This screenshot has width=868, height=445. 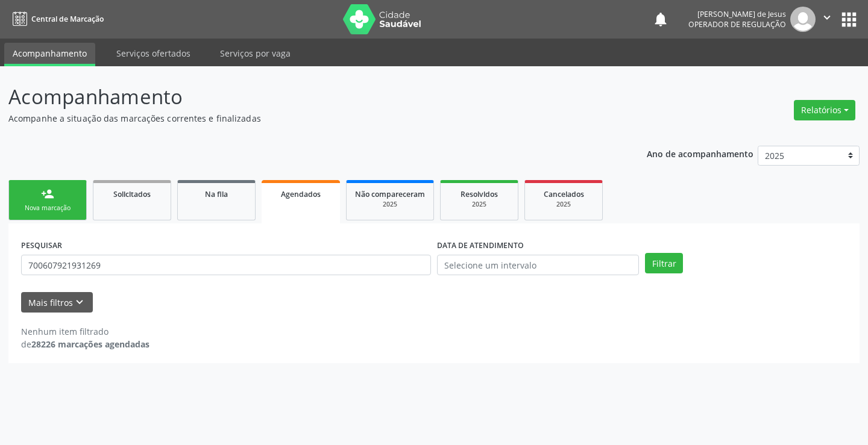 What do you see at coordinates (300, 194) in the screenshot?
I see `span: Agendados` at bounding box center [300, 194].